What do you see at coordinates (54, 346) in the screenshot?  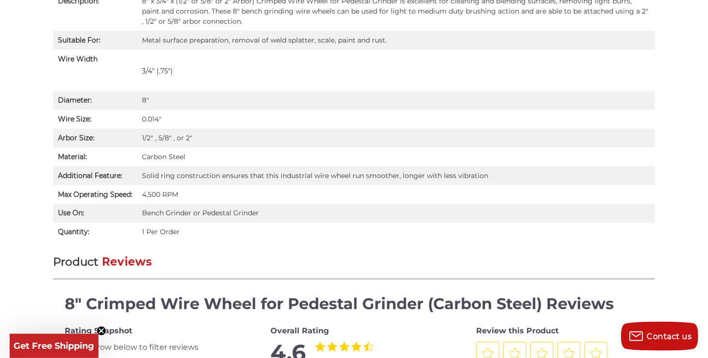 I see `div: Get Free ShippingClose teaser` at bounding box center [54, 346].